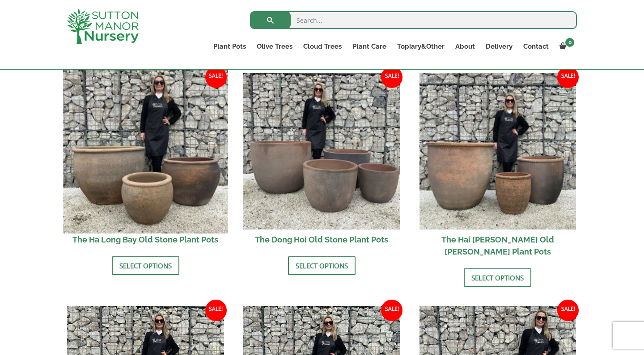 This screenshot has height=355, width=644. What do you see at coordinates (145, 266) in the screenshot?
I see `a: Select options for “The Ha Long Bay Old Stone Plant Pots”` at bounding box center [145, 266].